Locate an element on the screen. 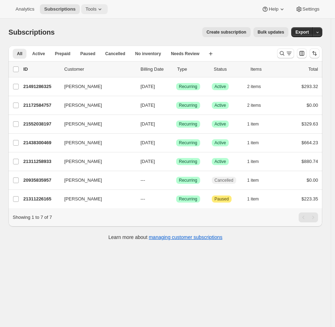 This screenshot has width=335, height=327. span: Subscriptions is located at coordinates (60, 9).